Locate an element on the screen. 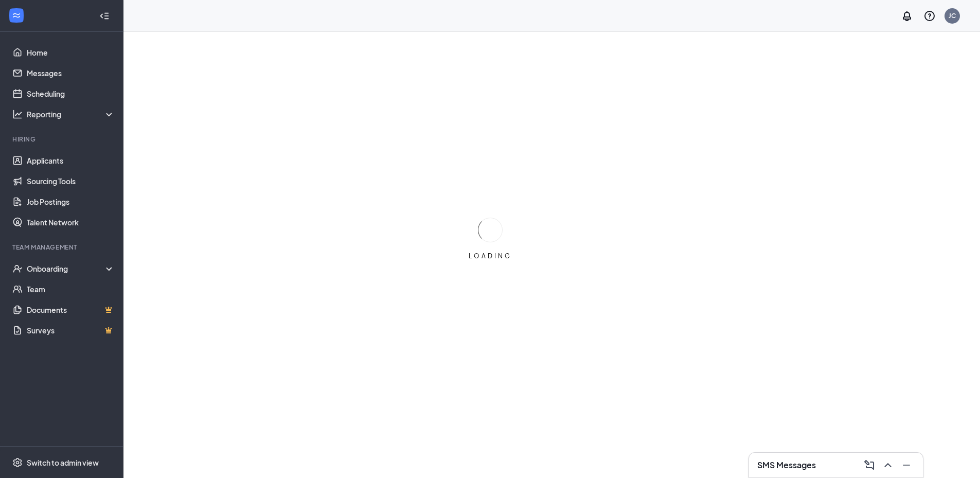 This screenshot has width=980, height=478. a: DocumentsCrown is located at coordinates (70, 310).